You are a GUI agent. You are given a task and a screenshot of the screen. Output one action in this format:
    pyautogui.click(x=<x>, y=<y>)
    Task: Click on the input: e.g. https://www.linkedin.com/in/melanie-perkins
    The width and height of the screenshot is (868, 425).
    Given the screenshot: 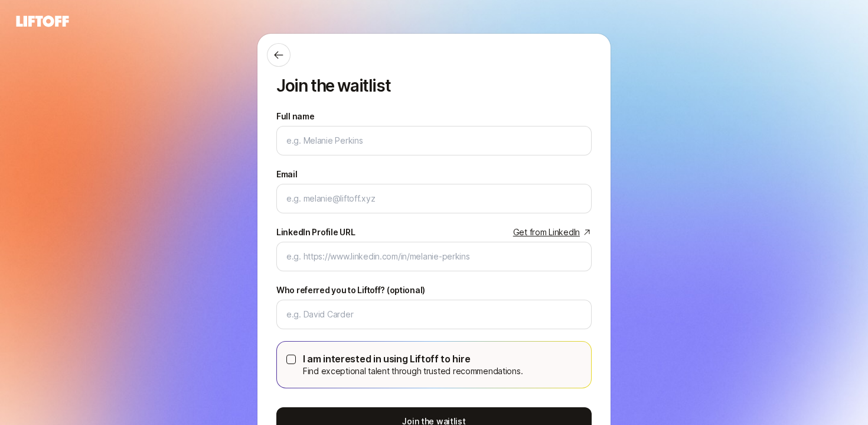 What is the action you would take?
    pyautogui.click(x=434, y=257)
    